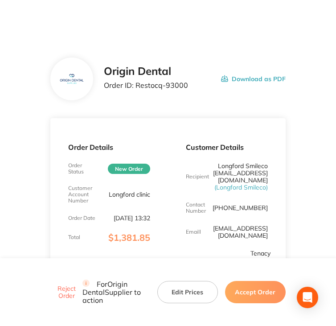  Describe the element at coordinates (253, 79) in the screenshot. I see `button: Download as PDF` at that location.